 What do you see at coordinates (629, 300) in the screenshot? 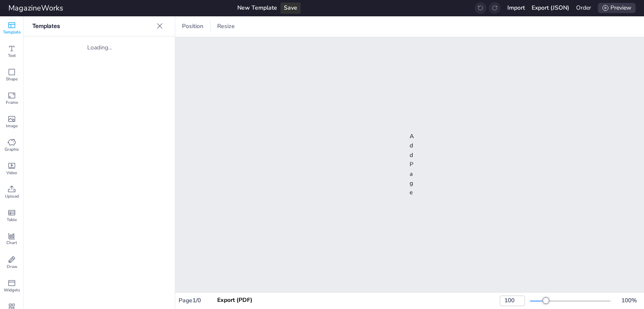
I see `div: 100 %` at bounding box center [629, 300].